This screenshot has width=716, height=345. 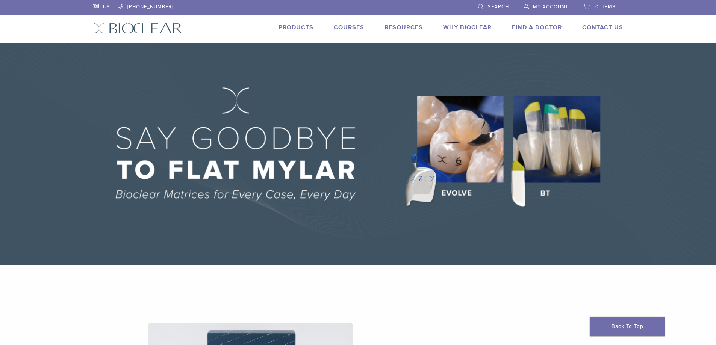 I want to click on a: Courses, so click(x=349, y=27).